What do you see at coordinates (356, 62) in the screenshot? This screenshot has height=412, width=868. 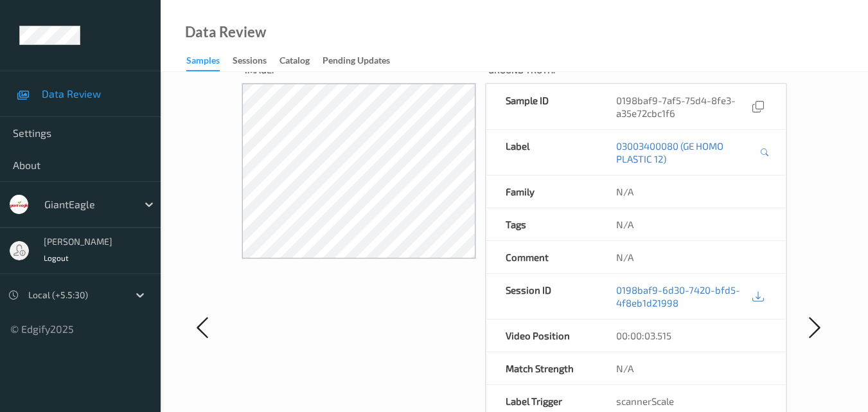 I see `div: Pending Updates` at bounding box center [356, 62].